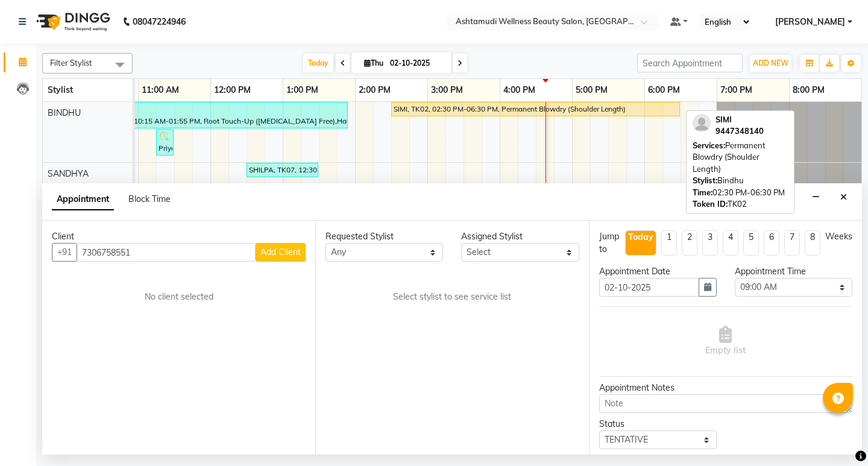 This screenshot has width=868, height=466. What do you see at coordinates (709, 145) in the screenshot?
I see `span: Services:` at bounding box center [709, 145].